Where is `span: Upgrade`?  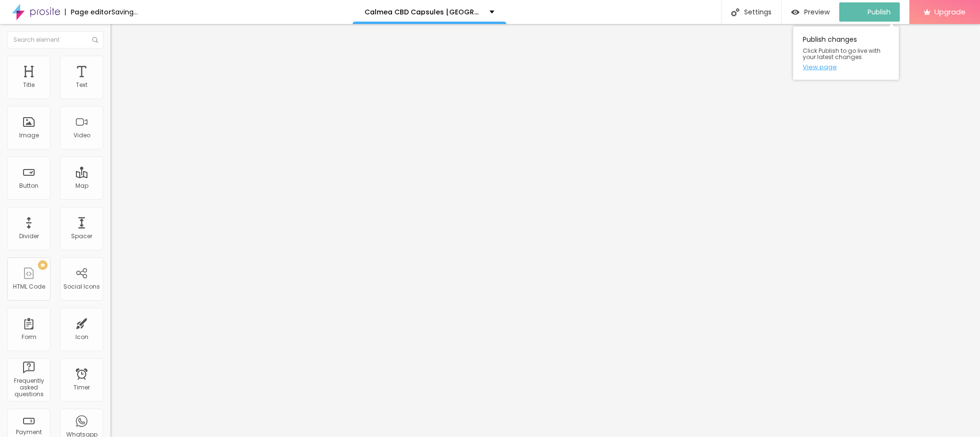 span: Upgrade is located at coordinates (950, 12).